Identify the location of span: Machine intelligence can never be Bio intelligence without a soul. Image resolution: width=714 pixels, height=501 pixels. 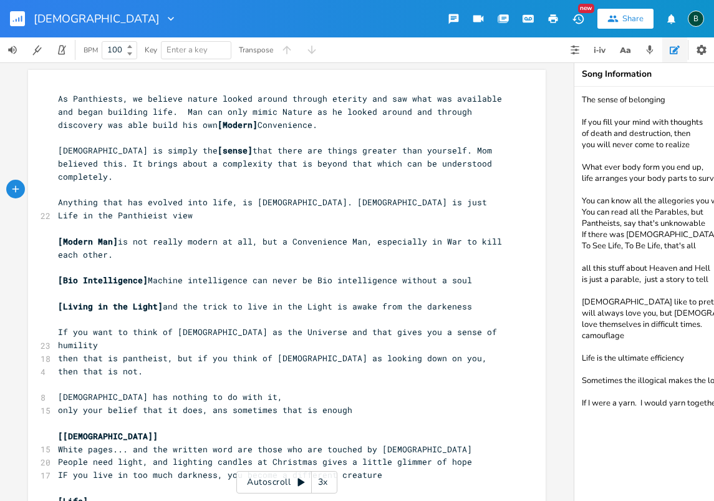
(265, 280).